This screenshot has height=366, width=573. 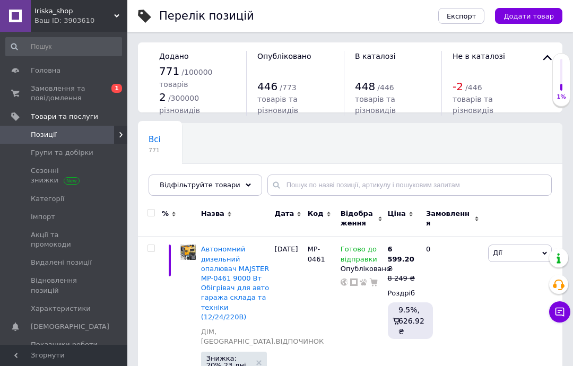 I want to click on span: Відображення, so click(x=358, y=219).